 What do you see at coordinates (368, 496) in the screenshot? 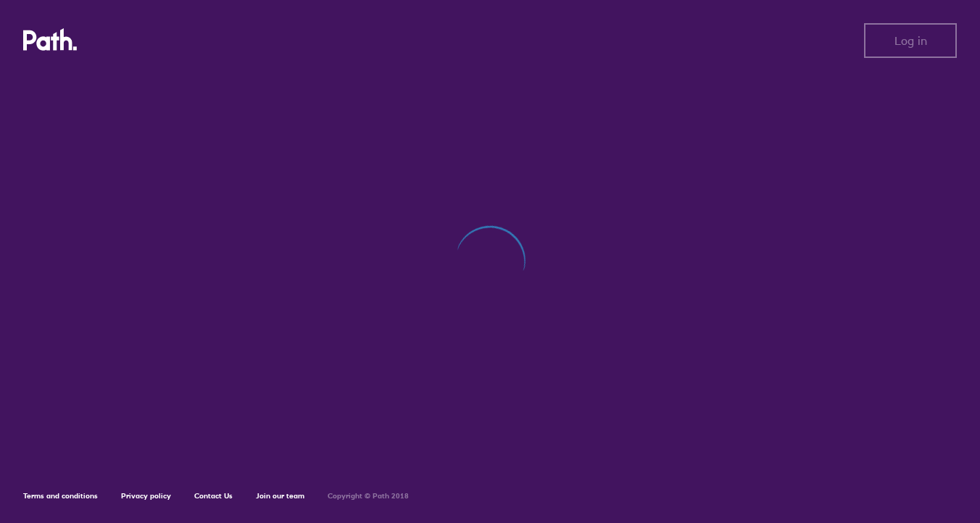
I see `h6: Copyright © Path 2018` at bounding box center [368, 496].